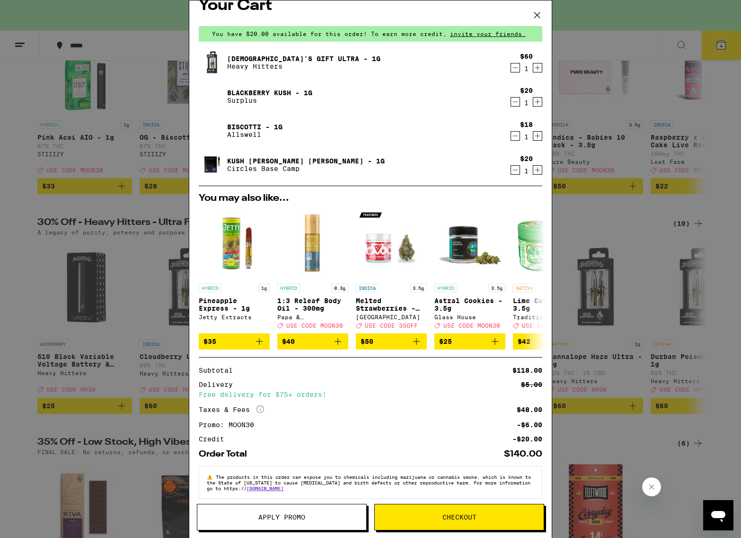 The width and height of the screenshot is (741, 538). What do you see at coordinates (367, 341) in the screenshot?
I see `span: $50` at bounding box center [367, 341].